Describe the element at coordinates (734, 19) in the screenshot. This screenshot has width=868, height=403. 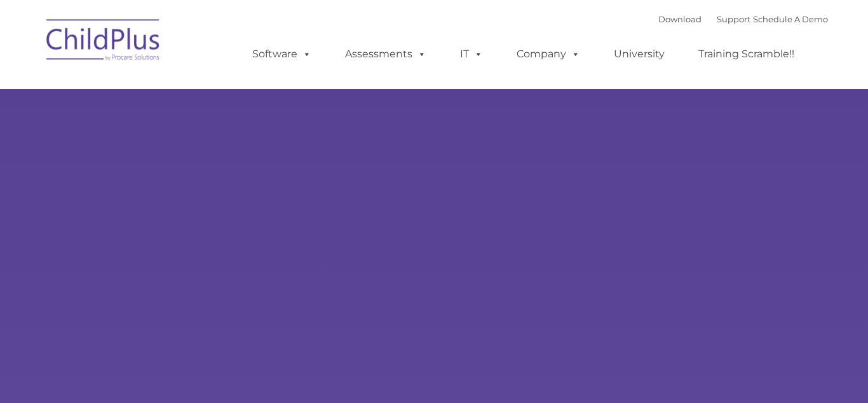
I see `a: Support` at that location.